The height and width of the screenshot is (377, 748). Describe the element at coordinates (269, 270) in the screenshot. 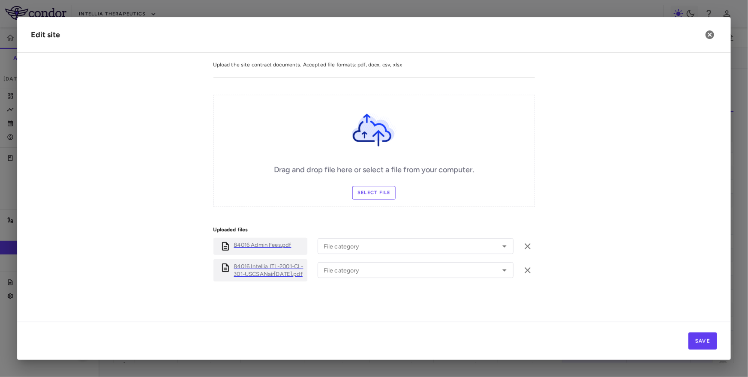

I see `p: 84016 Intellia ITL-2001-CL-301-USCSANair19Apr2024.pdf` at that location.